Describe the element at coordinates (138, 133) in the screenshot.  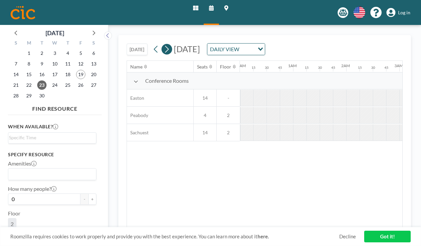
I see `span: Sachuest` at that location.